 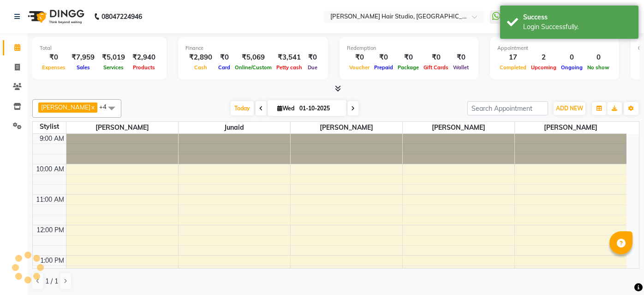 I want to click on div: 10:00 AM, so click(x=50, y=169).